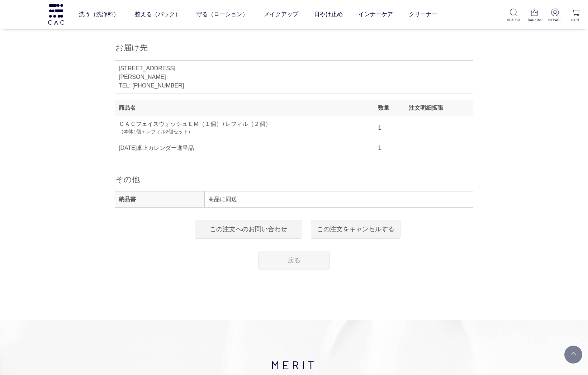  I want to click on a: 守る（ローション）, so click(222, 14).